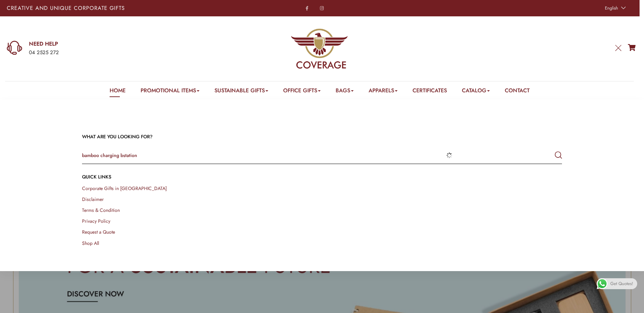  Describe the element at coordinates (119, 44) in the screenshot. I see `h3: NEED HELP` at that location.